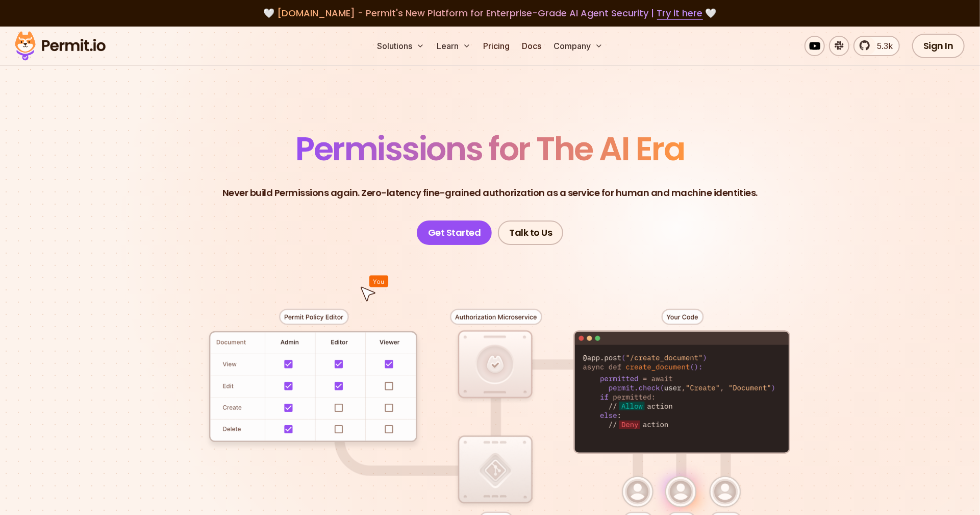 This screenshot has width=980, height=515. What do you see at coordinates (531, 232) in the screenshot?
I see `a: Talk to Us` at bounding box center [531, 232].